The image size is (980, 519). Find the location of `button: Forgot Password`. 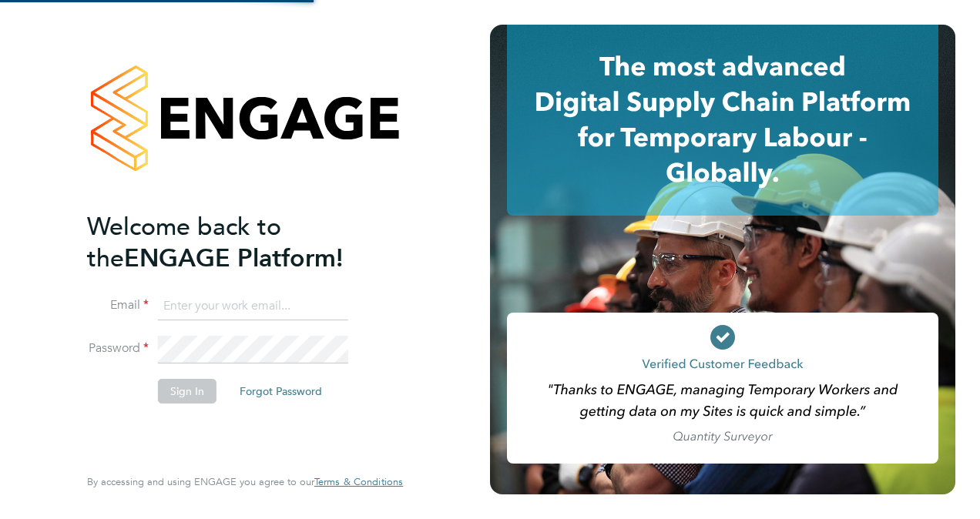

button: Forgot Password is located at coordinates (281, 392).